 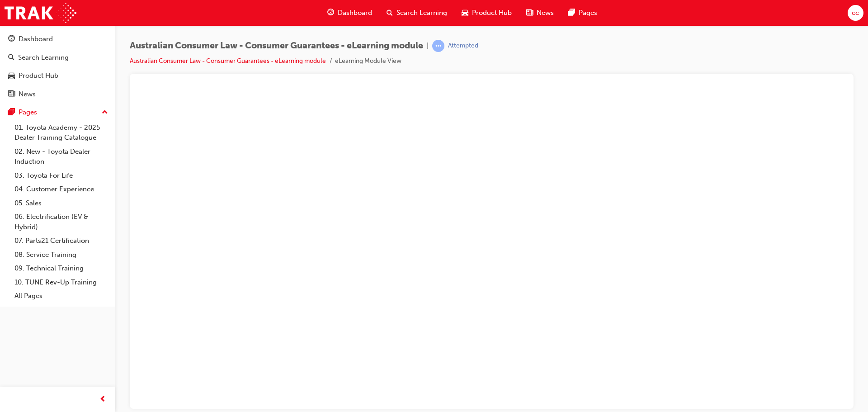 What do you see at coordinates (588, 13) in the screenshot?
I see `span: Pages` at bounding box center [588, 13].